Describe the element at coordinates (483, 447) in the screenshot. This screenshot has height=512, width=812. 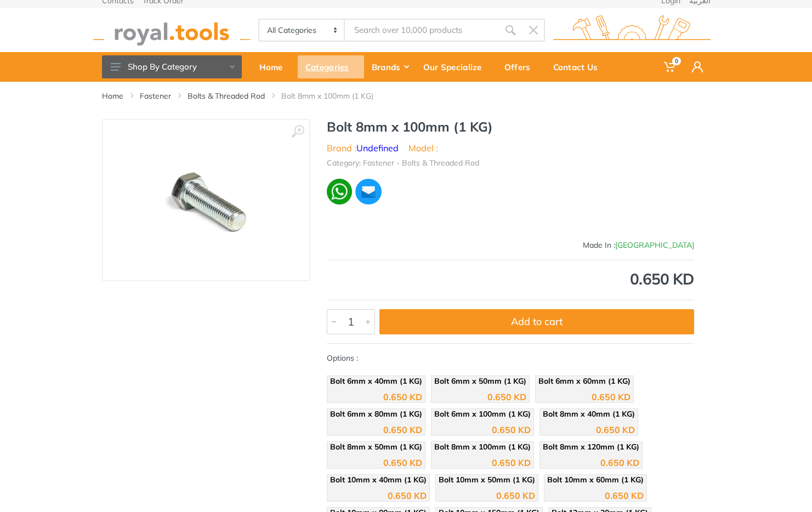
I see `span: Bolt 8mm x 100mm (1 KG)` at that location.